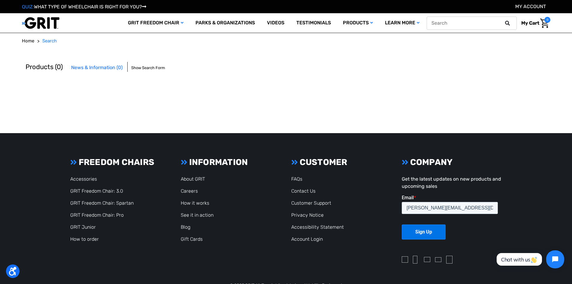 The image size is (572, 284). What do you see at coordinates (297, 179) in the screenshot?
I see `a: FAQs` at bounding box center [297, 179].